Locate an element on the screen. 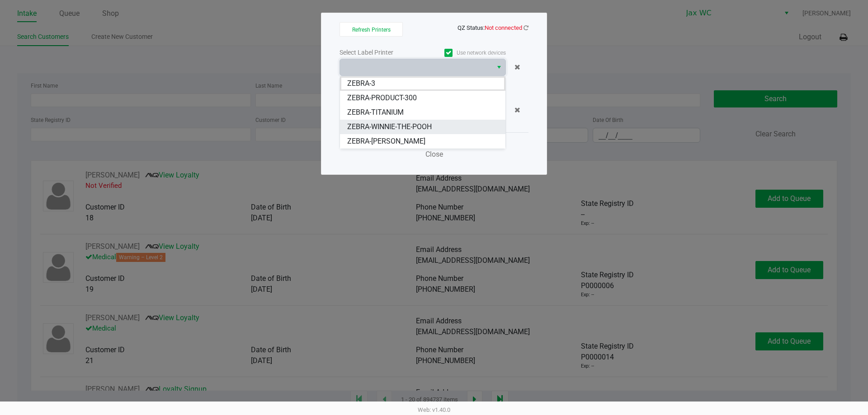 The width and height of the screenshot is (868, 415). label: Use network devices is located at coordinates (464, 53).